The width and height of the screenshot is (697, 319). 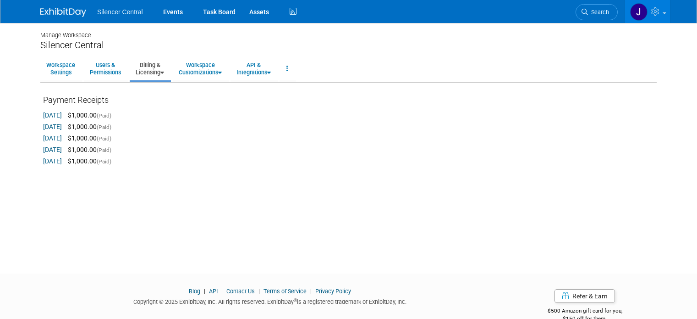 What do you see at coordinates (333, 291) in the screenshot?
I see `a: Privacy Policy` at bounding box center [333, 291].